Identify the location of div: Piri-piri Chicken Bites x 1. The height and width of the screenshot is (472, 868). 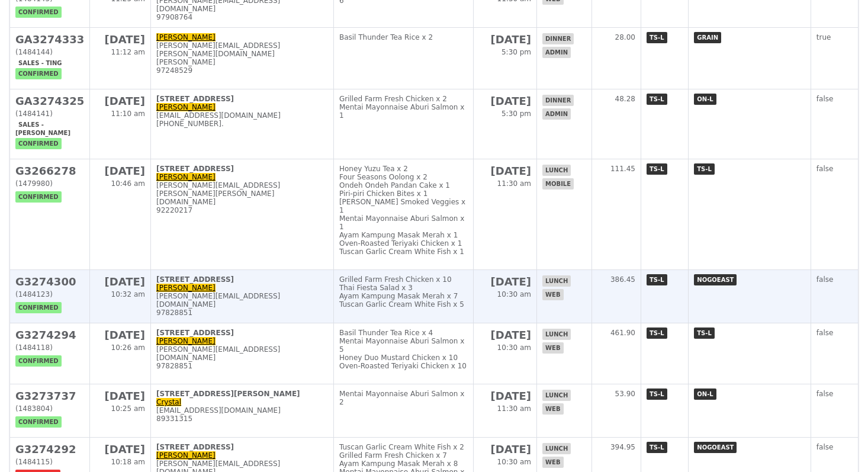
(403, 194).